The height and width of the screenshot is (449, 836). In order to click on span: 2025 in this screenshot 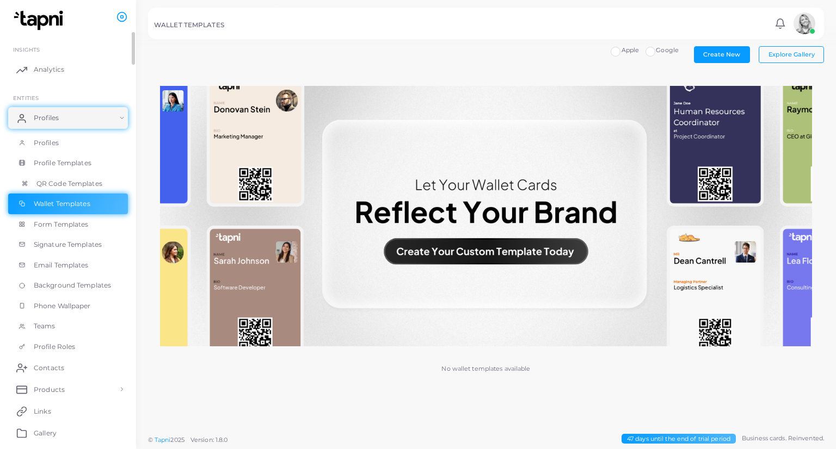, I will do `click(177, 440)`.